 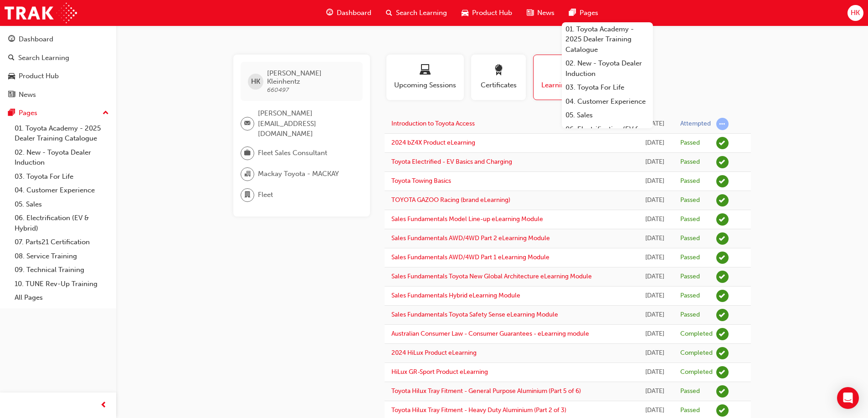 What do you see at coordinates (58, 39) in the screenshot?
I see `a: Dashboard` at bounding box center [58, 39].